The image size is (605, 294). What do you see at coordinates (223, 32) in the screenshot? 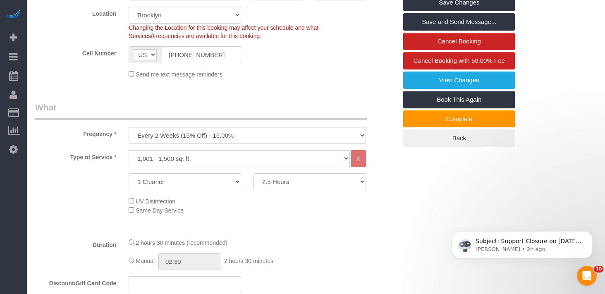
I see `span: Changing the Location for this booking may affect your schedule and what Services/Frequencies are...` at bounding box center [223, 32].